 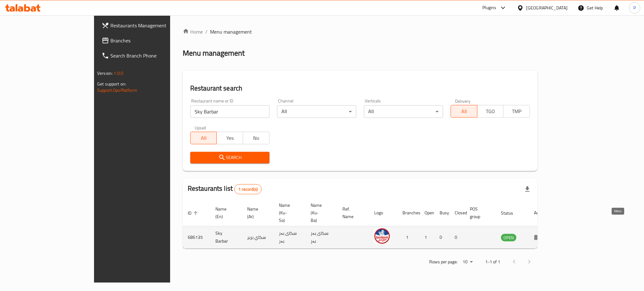 What do you see at coordinates (248, 189) in the screenshot?
I see `div: Total records count` at bounding box center [248, 189].